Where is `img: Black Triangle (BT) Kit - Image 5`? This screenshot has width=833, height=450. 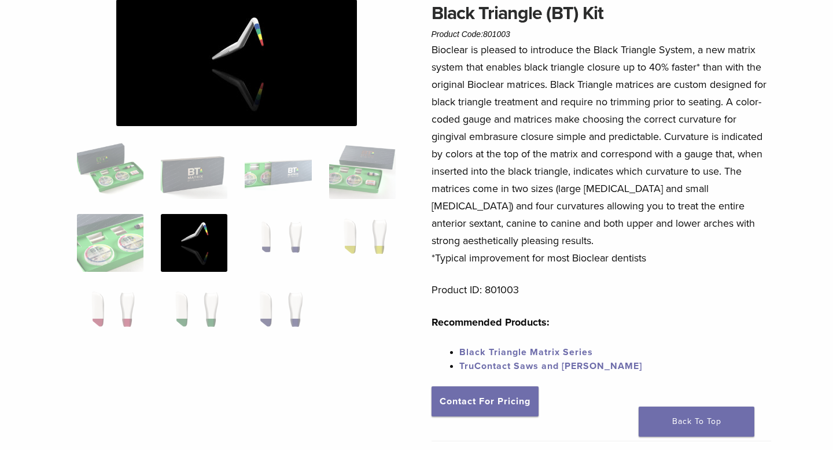 img: Black Triangle (BT) Kit - Image 5 is located at coordinates (110, 243).